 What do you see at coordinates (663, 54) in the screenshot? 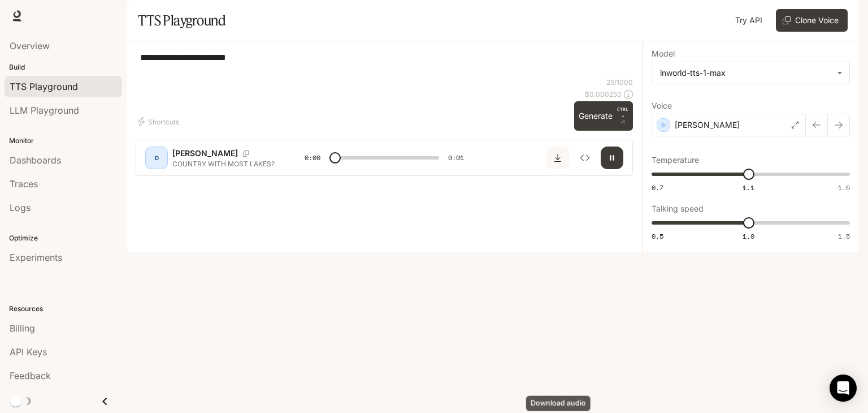
I see `p: Model` at bounding box center [663, 54].